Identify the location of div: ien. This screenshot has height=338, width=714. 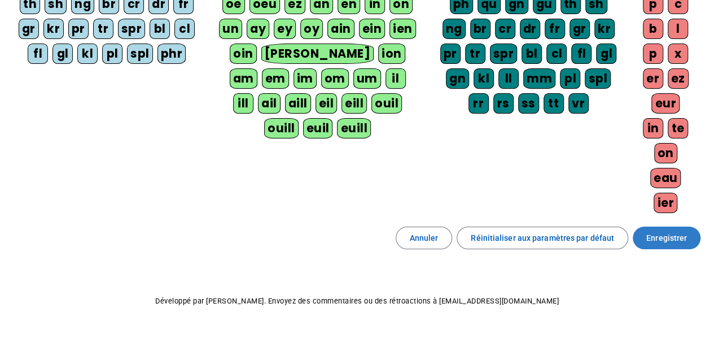
(402, 29).